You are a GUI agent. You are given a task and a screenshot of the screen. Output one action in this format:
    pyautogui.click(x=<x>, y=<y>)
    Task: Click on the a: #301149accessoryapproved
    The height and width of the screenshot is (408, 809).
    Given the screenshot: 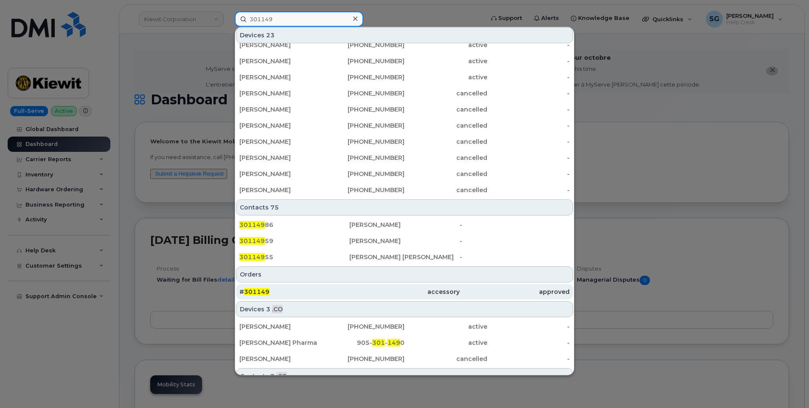 What is the action you would take?
    pyautogui.click(x=405, y=292)
    